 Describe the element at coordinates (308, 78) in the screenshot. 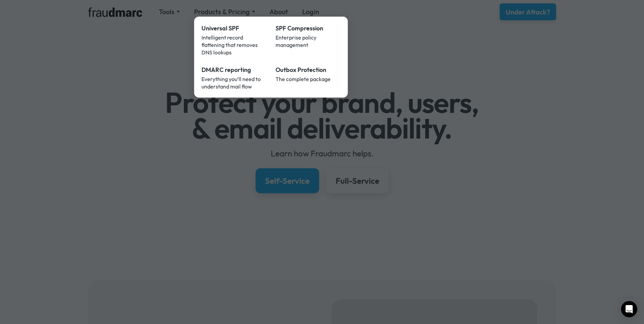

I see `a: Outbox ProtectionThe complete package` at that location.